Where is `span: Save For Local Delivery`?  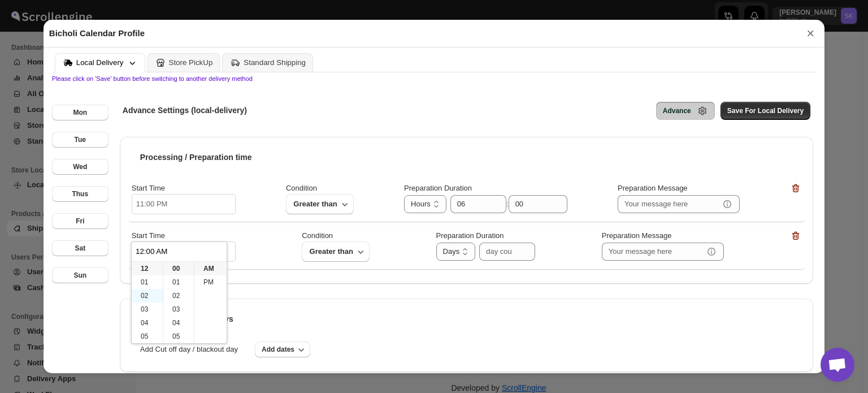
span: Save For Local Delivery is located at coordinates (765, 111).